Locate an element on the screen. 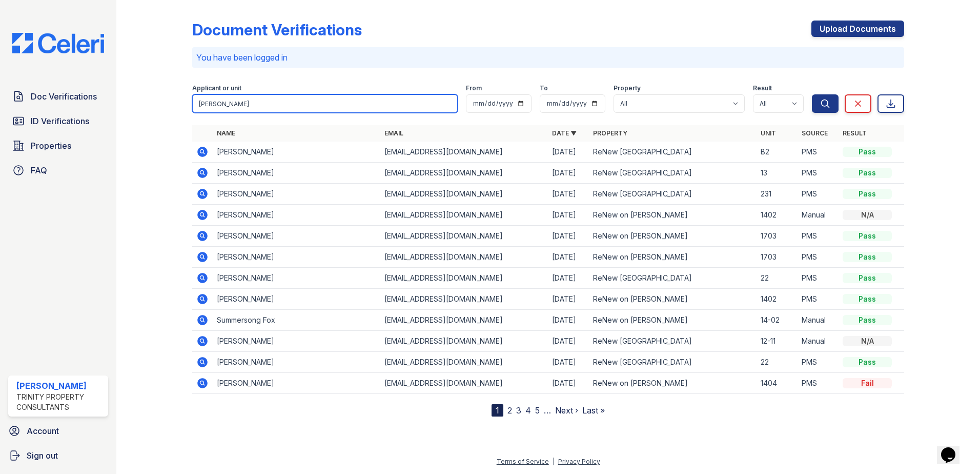  p: You have been logged in is located at coordinates (548, 57).